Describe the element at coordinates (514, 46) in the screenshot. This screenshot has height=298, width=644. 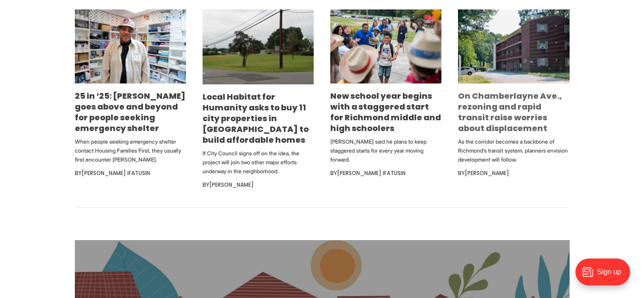
I see `img: On Chamberlayne Ave., rezoning and rapid transit raise worries about displacement` at that location.